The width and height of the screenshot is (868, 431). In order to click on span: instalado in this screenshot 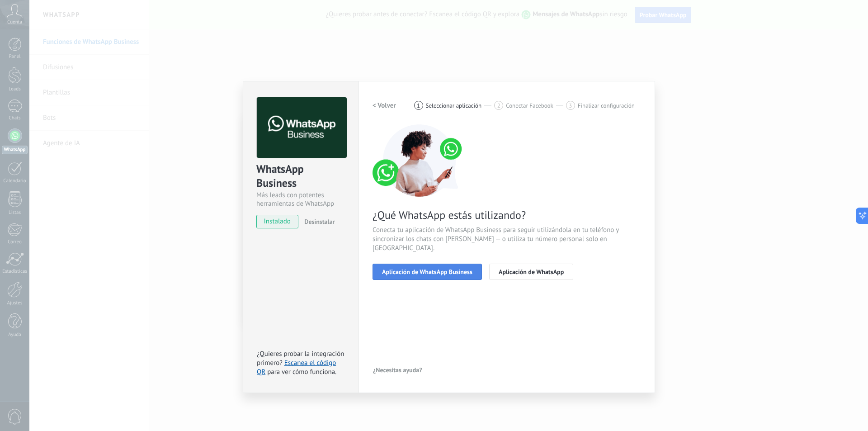, I will do `click(277, 221)`.